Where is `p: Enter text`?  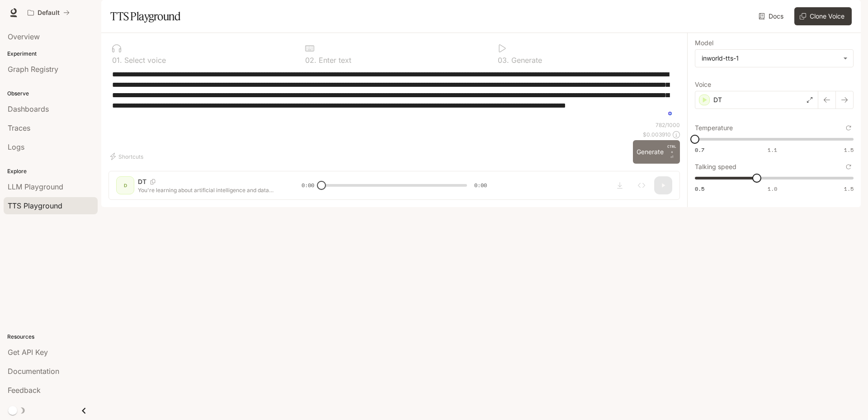 p: Enter text is located at coordinates (334, 60).